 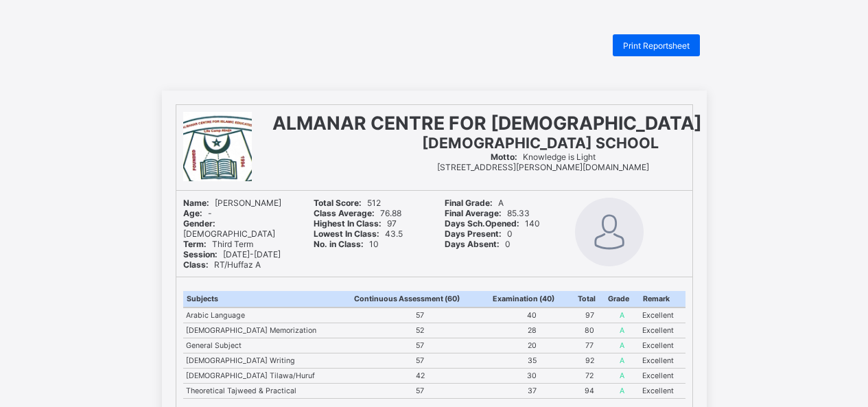 I want to click on b: Term:, so click(x=195, y=244).